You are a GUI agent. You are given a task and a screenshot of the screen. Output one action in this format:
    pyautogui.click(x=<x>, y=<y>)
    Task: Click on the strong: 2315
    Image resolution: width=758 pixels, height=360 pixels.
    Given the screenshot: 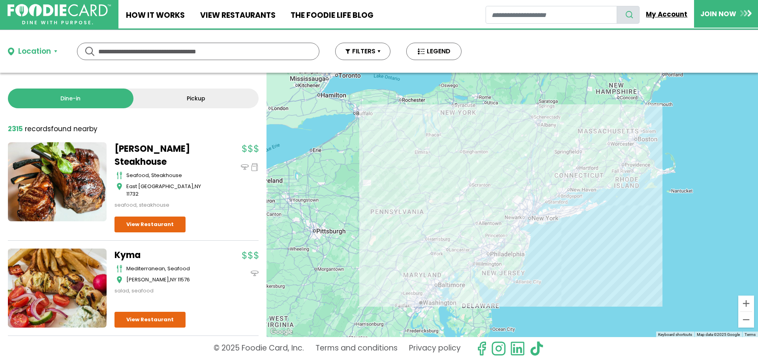 What is the action you would take?
    pyautogui.click(x=15, y=129)
    